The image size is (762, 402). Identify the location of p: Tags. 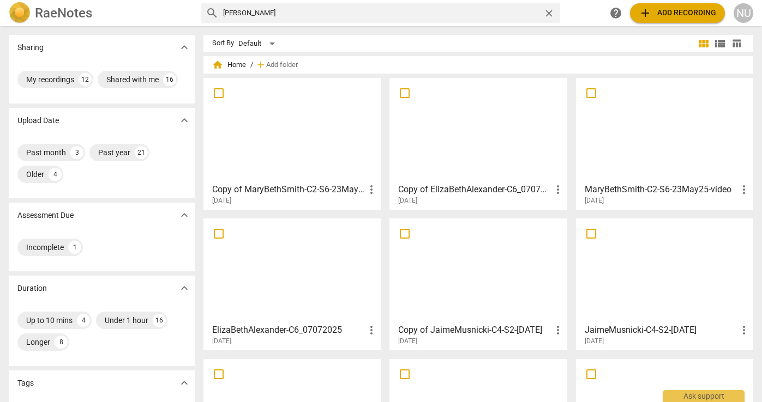
(26, 383).